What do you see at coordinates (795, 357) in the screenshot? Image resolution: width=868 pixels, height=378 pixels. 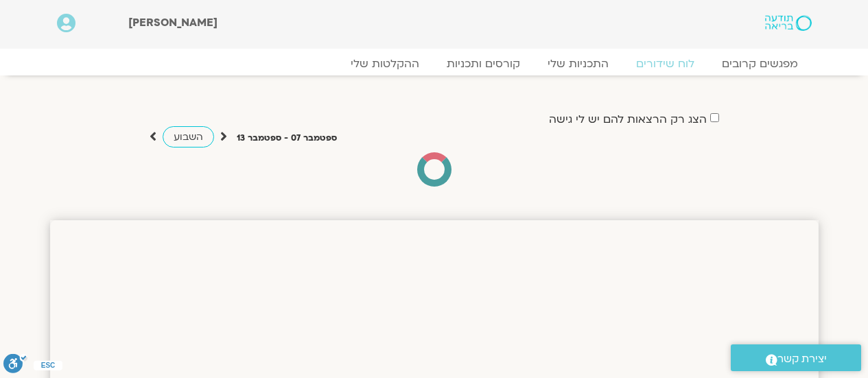 I see `a: יצירת קשר` at bounding box center [795, 357].